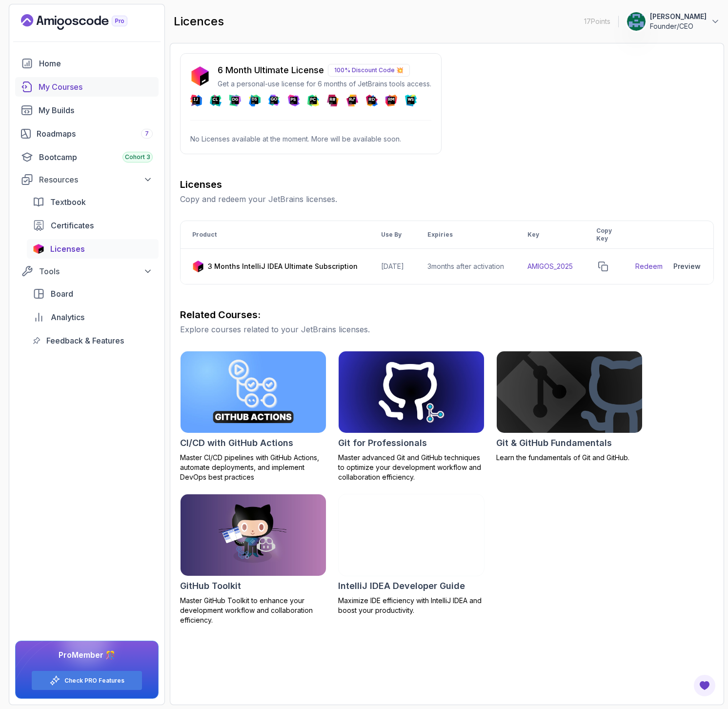  What do you see at coordinates (447, 185) in the screenshot?
I see `h3: Licenses` at bounding box center [447, 185].